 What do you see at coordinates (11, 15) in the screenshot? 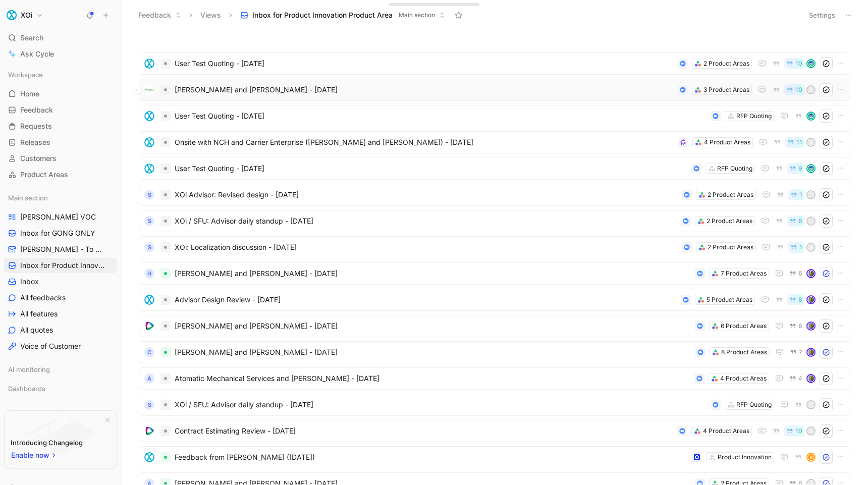
I see `img: XOi` at bounding box center [11, 15].